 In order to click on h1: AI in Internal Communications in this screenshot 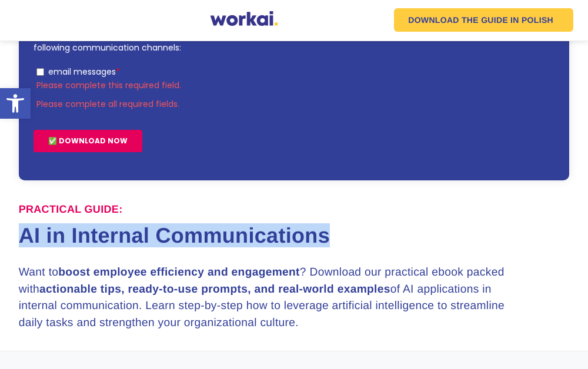, I will do `click(294, 236)`.